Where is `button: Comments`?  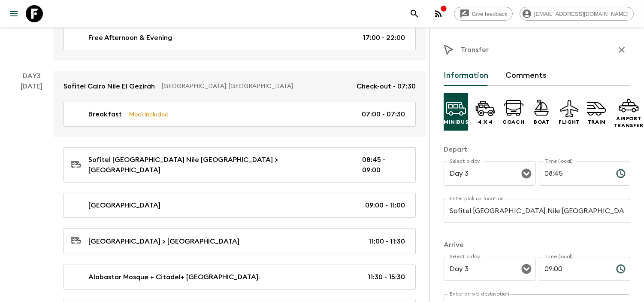
button: Comments is located at coordinates (526, 76).